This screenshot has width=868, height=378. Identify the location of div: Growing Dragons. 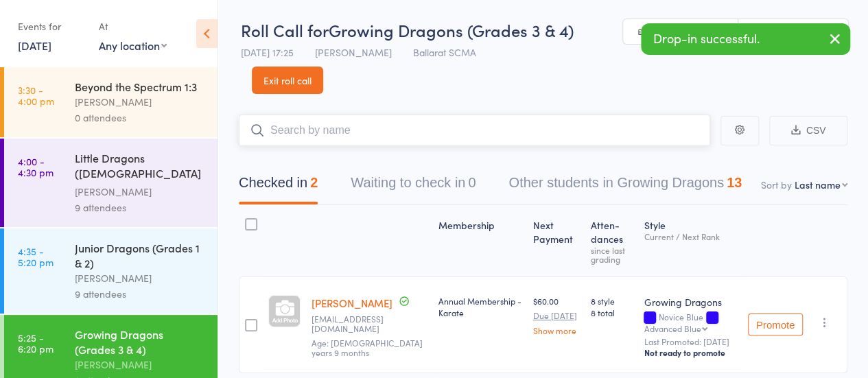
(690, 302).